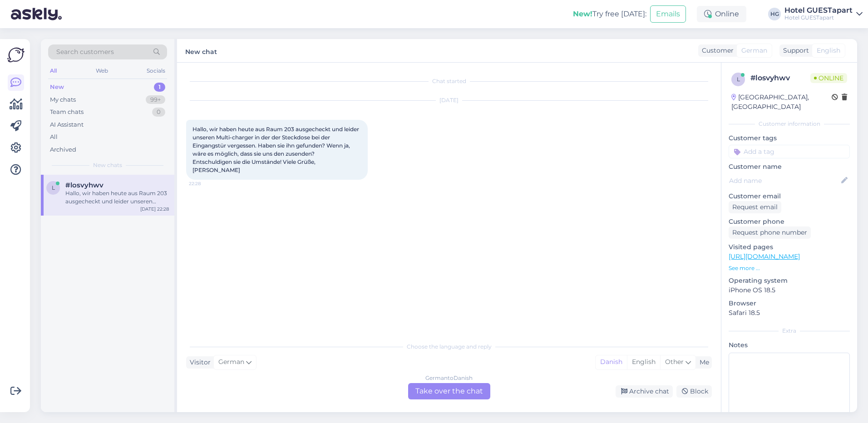 This screenshot has height=423, width=868. What do you see at coordinates (702, 362) in the screenshot?
I see `div: Me` at bounding box center [702, 362].